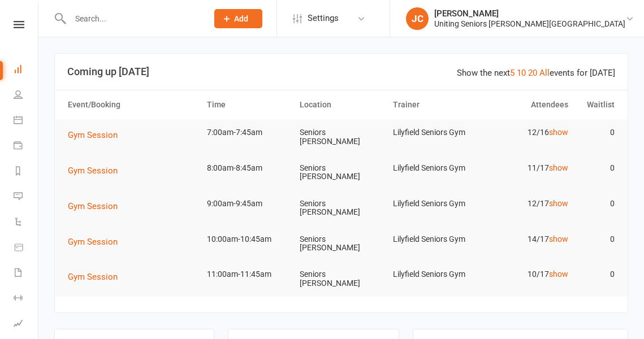  Describe the element at coordinates (241, 18) in the screenshot. I see `span: Add` at that location.